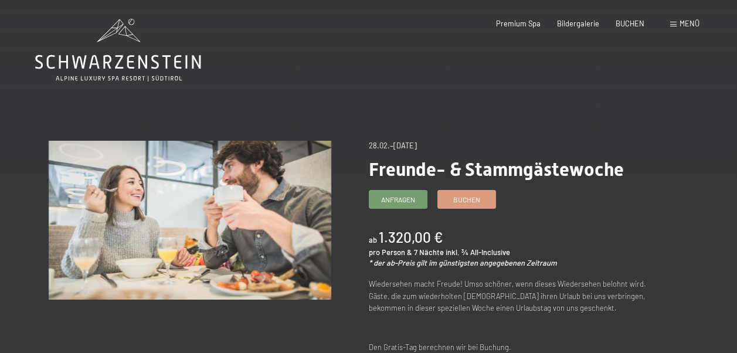 Image resolution: width=737 pixels, height=353 pixels. Describe the element at coordinates (630, 23) in the screenshot. I see `span: BUCHEN` at that location.